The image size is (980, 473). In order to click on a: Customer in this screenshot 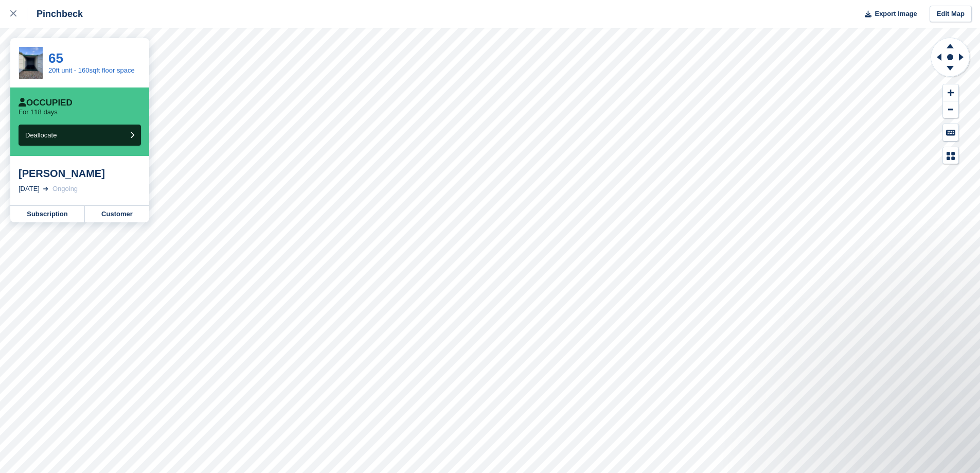, I will do `click(117, 214)`.